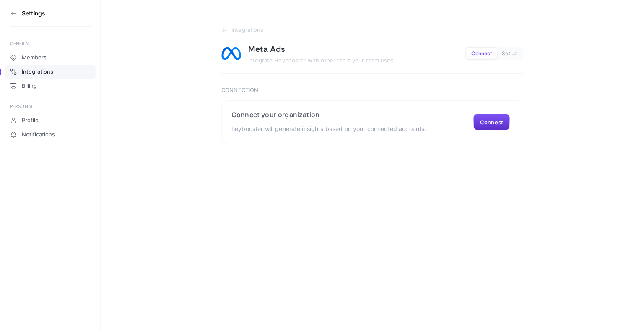 The height and width of the screenshot is (331, 644). What do you see at coordinates (50, 106) in the screenshot?
I see `div: PERSONAL` at bounding box center [50, 106].